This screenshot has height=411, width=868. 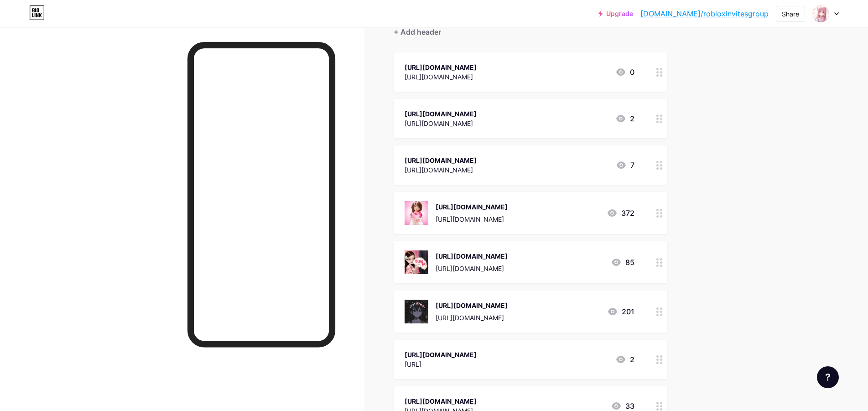 I want to click on div: 7, so click(x=626, y=165).